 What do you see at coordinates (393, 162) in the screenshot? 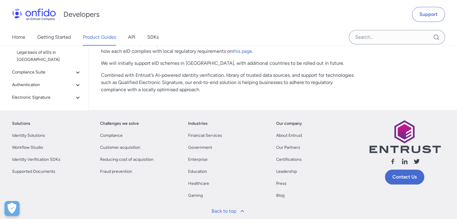
I see `a: Follow us facebook` at bounding box center [393, 162].